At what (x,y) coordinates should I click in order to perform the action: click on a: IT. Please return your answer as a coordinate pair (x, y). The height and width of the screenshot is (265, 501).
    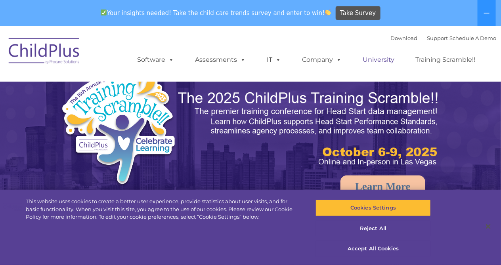
    Looking at the image, I should click on (274, 60).